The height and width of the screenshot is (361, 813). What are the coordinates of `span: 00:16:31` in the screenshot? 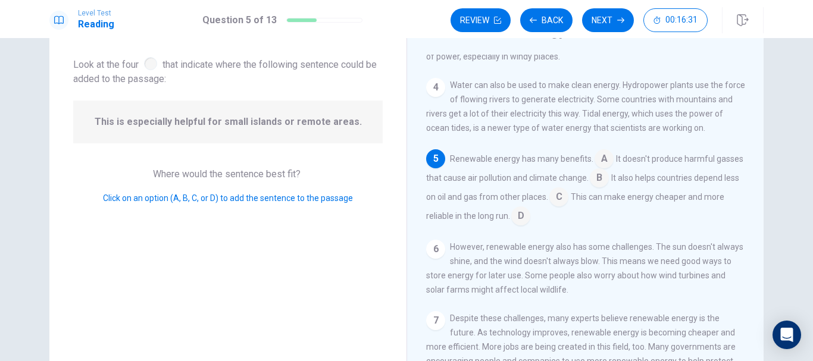 It's located at (681, 20).